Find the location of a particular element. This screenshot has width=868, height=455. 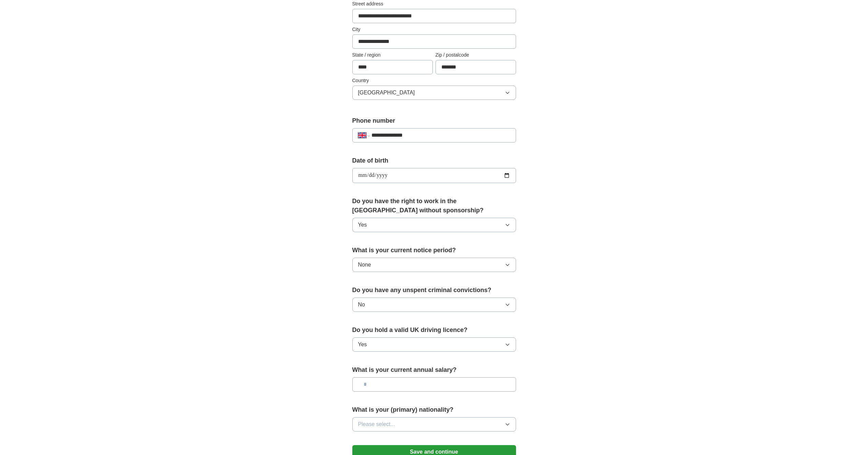

label: What is your (primary) nationality? is located at coordinates (434, 410).